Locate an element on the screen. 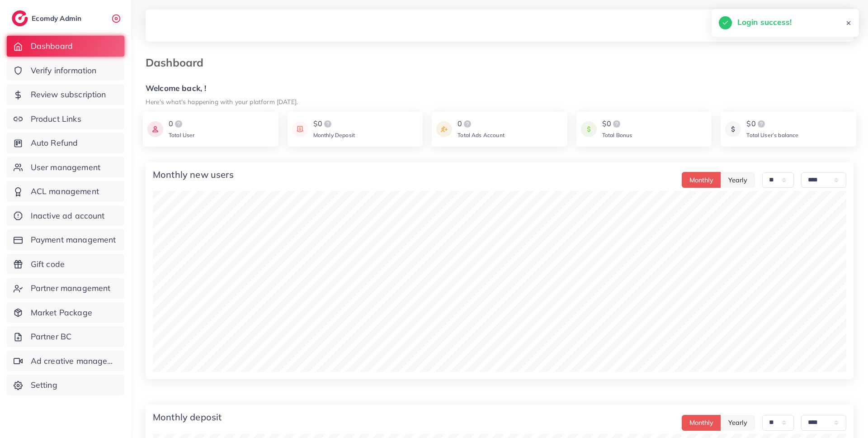  span: Total User is located at coordinates (182, 135).